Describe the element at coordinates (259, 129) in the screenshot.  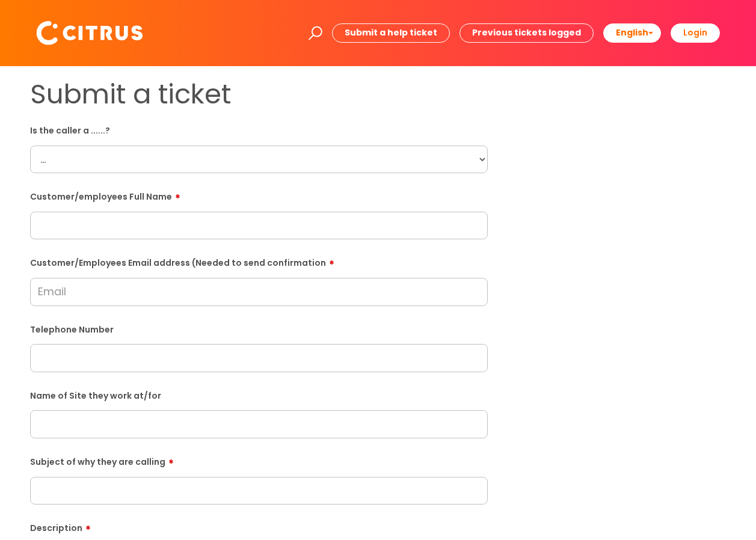
I see `label: Is the caller a ......?` at that location.